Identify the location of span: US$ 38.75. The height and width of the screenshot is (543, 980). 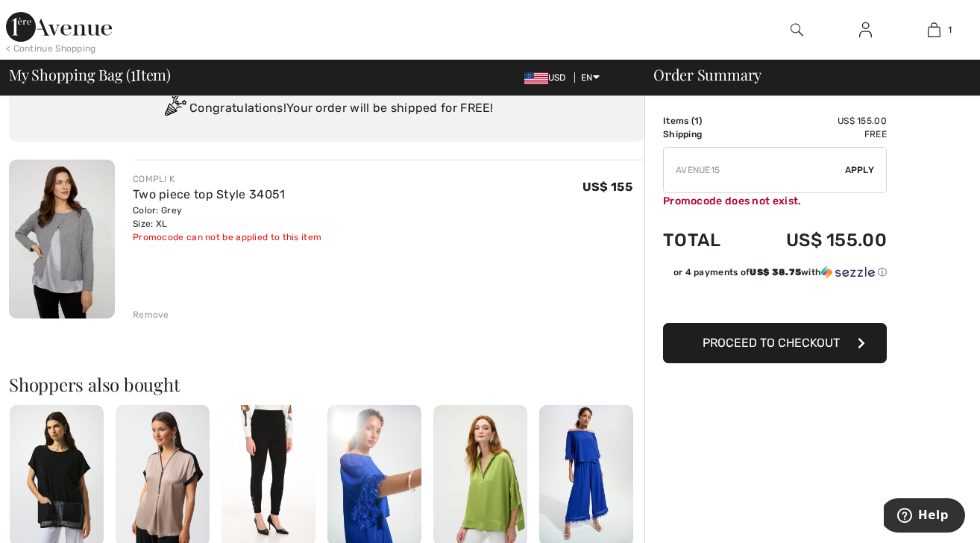
(775, 272).